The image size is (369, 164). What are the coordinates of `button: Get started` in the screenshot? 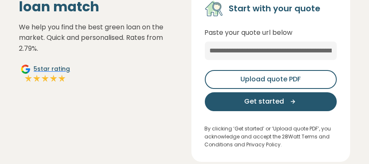 It's located at (271, 101).